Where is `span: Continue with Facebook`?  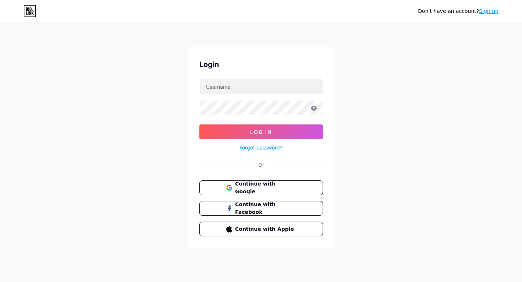 span: Continue with Facebook is located at coordinates (265, 208).